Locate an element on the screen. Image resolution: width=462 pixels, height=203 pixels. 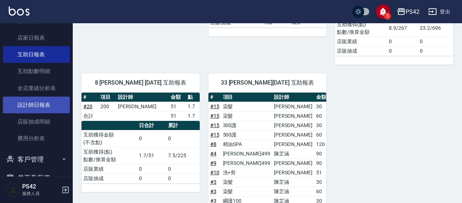
td: 合計 is located at coordinates (90, 116).